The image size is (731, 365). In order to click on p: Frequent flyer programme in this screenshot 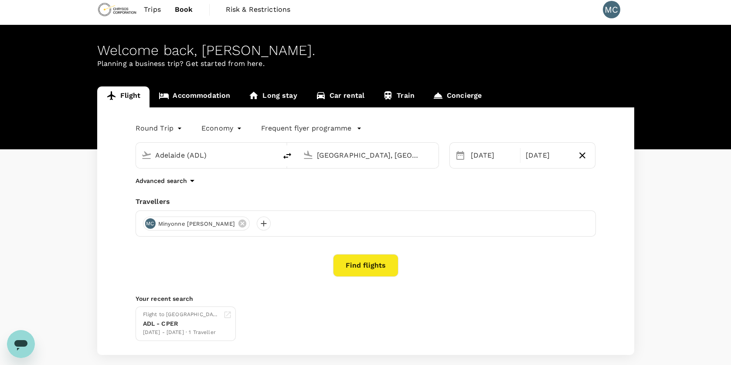, I will do `click(306, 128)`.